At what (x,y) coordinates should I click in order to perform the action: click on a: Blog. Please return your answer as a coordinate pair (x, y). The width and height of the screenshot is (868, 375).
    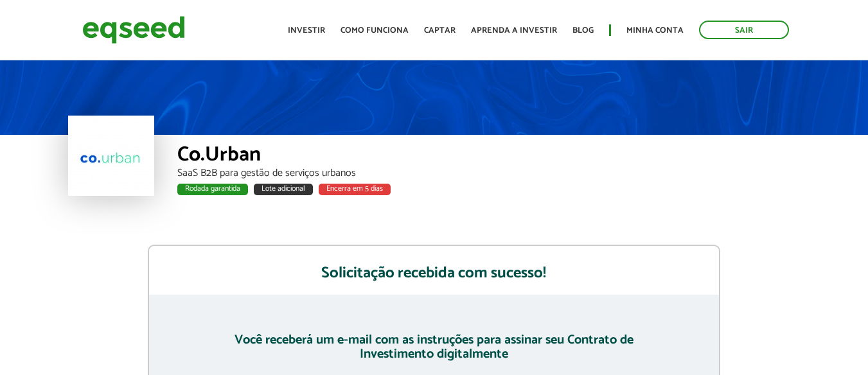
    Looking at the image, I should click on (583, 30).